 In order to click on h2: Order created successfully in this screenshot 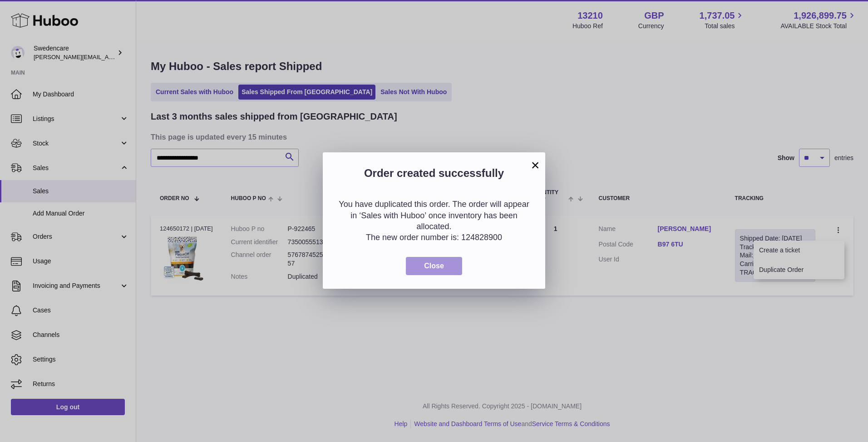, I will do `click(434, 175)`.